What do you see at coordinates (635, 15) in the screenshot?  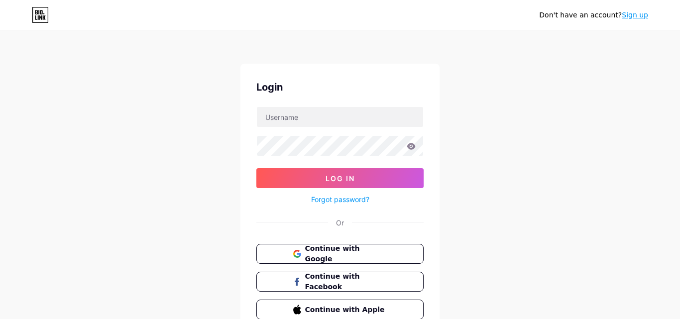 I see `a: Sign up` at bounding box center [635, 15].